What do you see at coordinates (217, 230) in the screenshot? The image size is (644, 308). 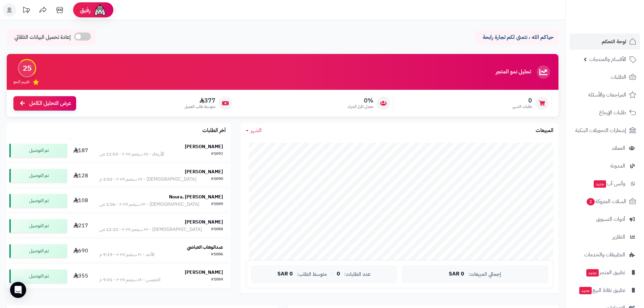 I see `div: #1088` at bounding box center [217, 230].